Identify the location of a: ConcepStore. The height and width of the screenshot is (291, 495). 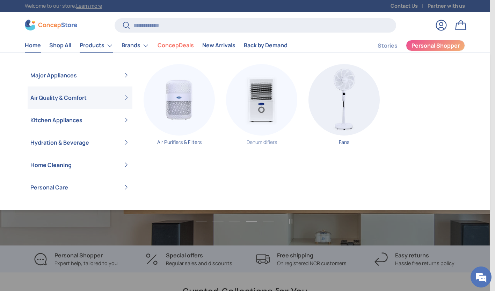
(51, 25).